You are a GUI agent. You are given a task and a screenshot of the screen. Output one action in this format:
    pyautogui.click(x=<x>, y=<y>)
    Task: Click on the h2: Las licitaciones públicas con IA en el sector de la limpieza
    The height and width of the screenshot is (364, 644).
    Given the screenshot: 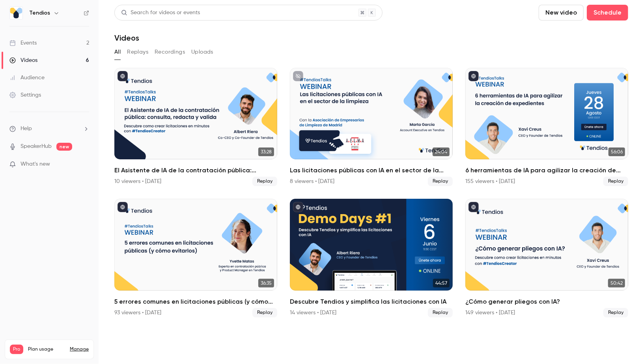 What is the action you would take?
    pyautogui.click(x=371, y=170)
    